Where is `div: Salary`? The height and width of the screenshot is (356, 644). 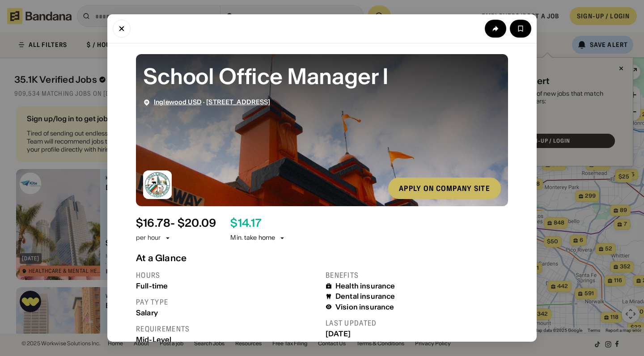
div: Salary is located at coordinates (227, 313).